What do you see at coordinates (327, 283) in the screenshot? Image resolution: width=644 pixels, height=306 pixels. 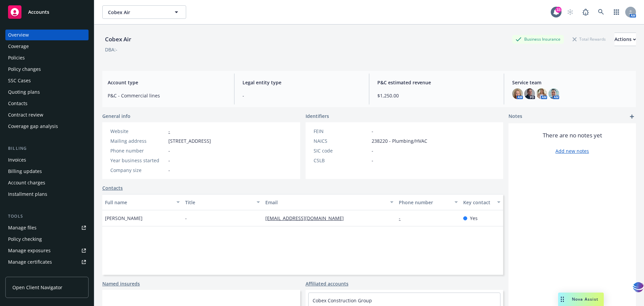 I see `a: Affiliated accounts` at bounding box center [327, 283].